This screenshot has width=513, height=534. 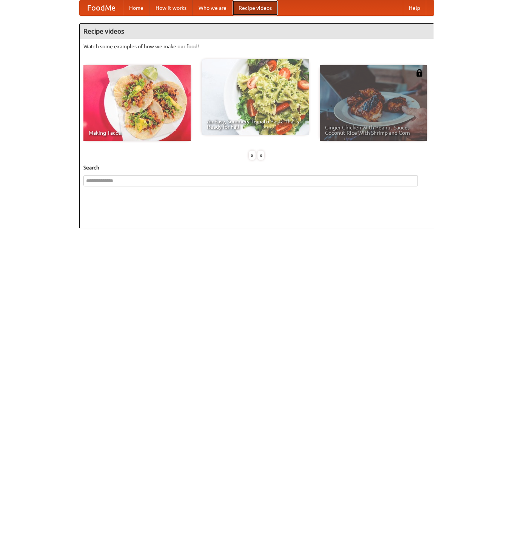 I want to click on a: Home, so click(x=136, y=8).